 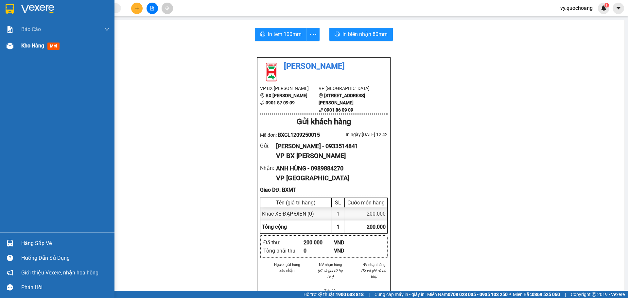 What do you see at coordinates (376, 227) in the screenshot?
I see `span: 200.000` at bounding box center [376, 227].